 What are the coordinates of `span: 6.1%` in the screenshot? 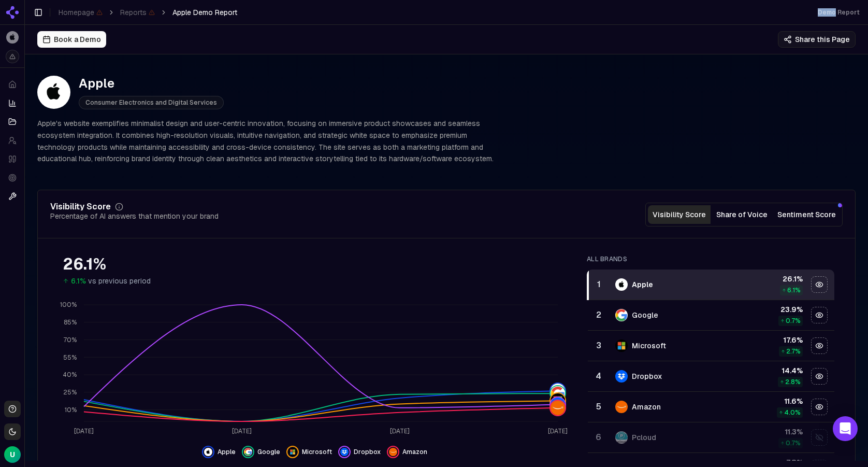 It's located at (78, 281).